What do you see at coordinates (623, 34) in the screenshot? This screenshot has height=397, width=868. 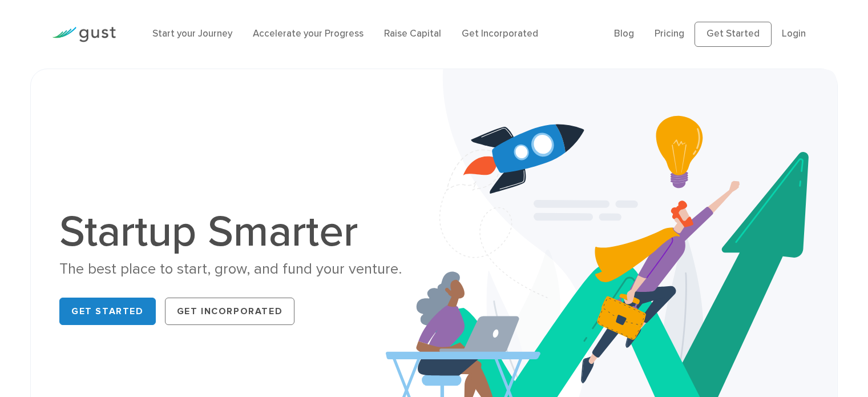 I see `a: Blog` at bounding box center [623, 34].